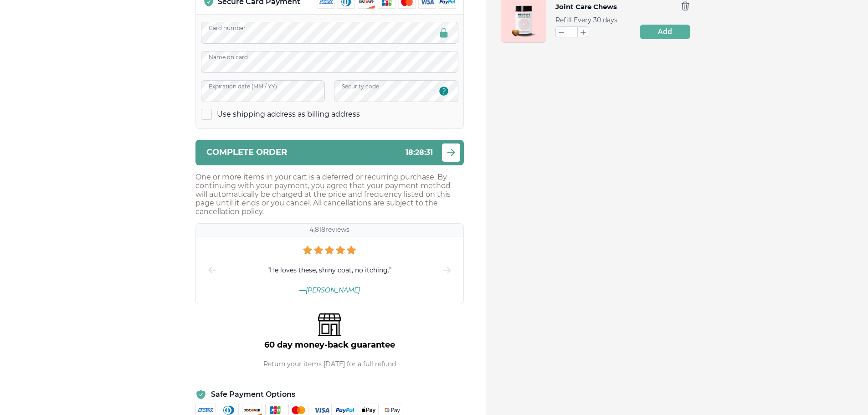 This screenshot has height=415, width=868. Describe the element at coordinates (447, 270) in the screenshot. I see `button: next-slide` at that location.